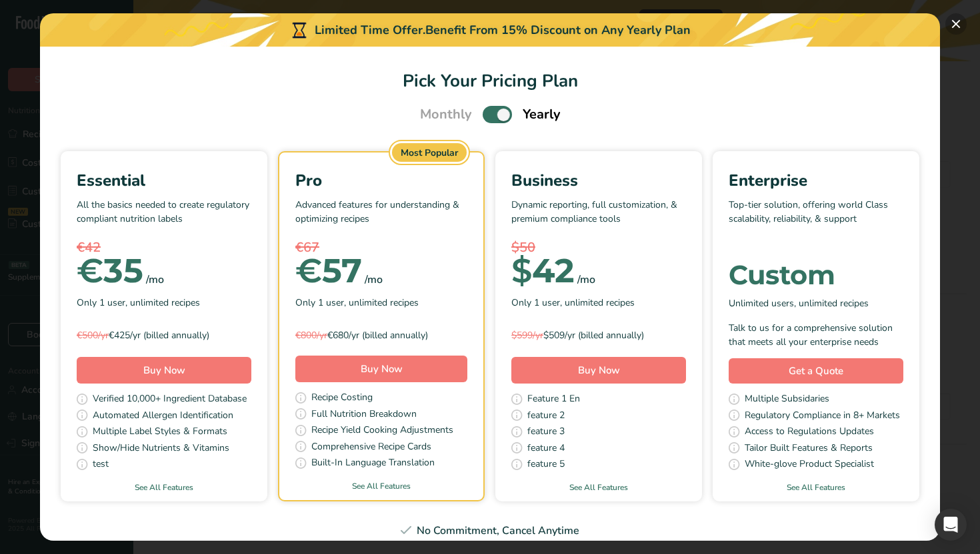  What do you see at coordinates (311, 335) in the screenshot?
I see `span: €800/yr` at bounding box center [311, 335].